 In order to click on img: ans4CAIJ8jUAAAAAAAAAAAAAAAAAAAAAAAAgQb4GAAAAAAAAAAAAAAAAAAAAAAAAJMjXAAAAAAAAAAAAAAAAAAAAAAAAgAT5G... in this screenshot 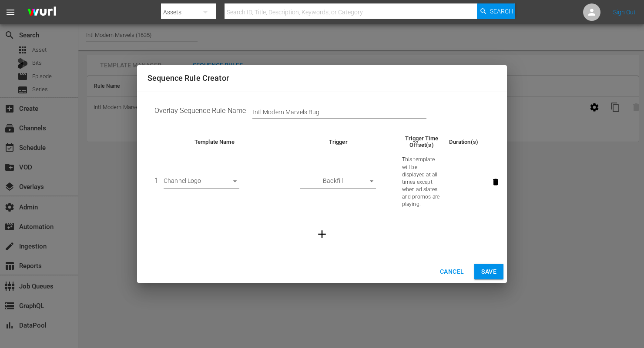, I will do `click(42, 12)`.